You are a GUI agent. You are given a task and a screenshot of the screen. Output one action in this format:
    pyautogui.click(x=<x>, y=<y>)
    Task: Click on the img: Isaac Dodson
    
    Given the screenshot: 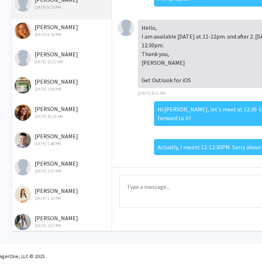 What is the action you would take?
    pyautogui.click(x=23, y=140)
    